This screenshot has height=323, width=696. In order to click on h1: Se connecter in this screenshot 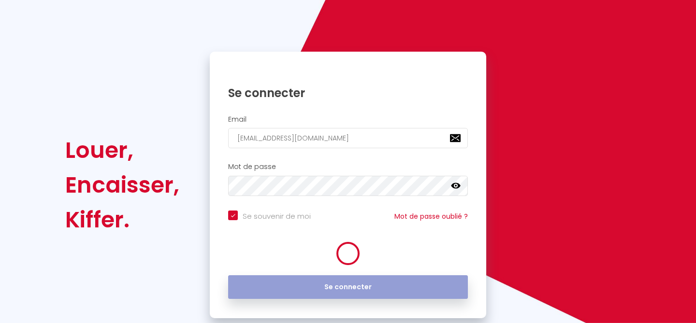, I will do `click(348, 93)`.